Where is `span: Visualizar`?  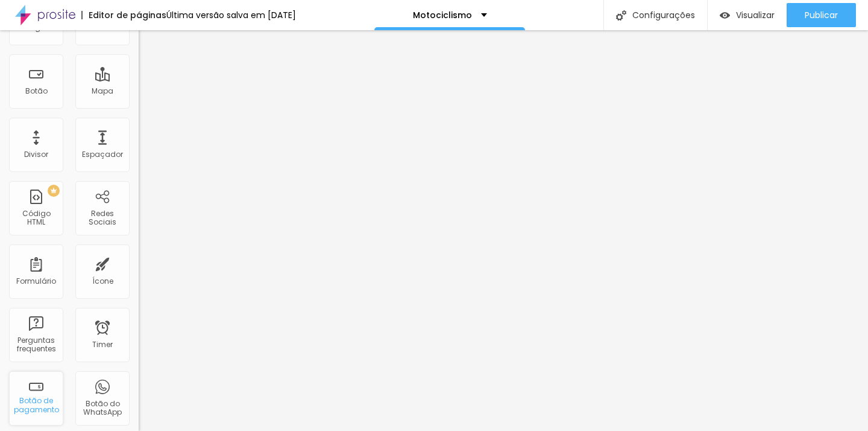
span: Visualizar is located at coordinates (755, 15).